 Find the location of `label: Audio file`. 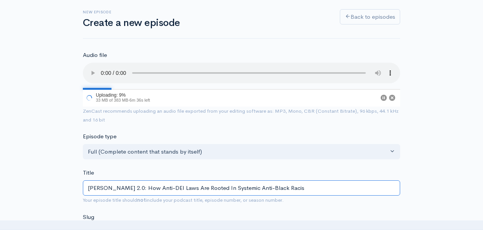

label: Audio file is located at coordinates (95, 55).